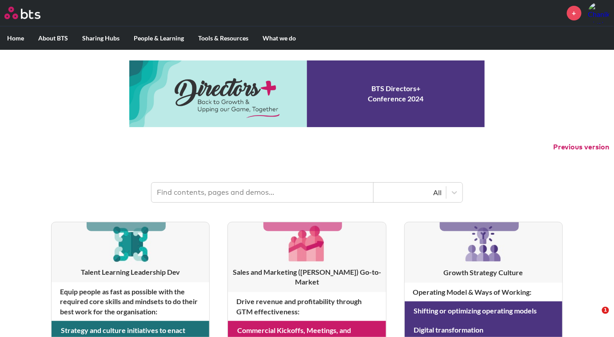  Describe the element at coordinates (130, 272) in the screenshot. I see `h3: Talent Learning Leadership Dev` at that location.